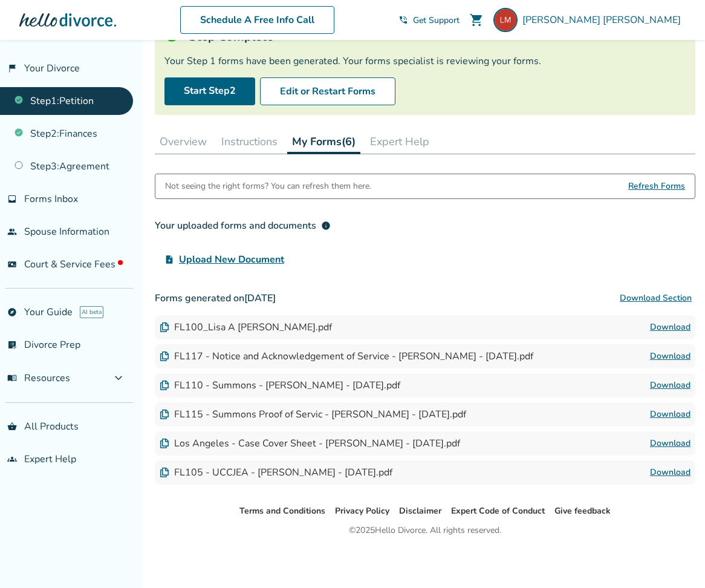  Describe the element at coordinates (12, 232) in the screenshot. I see `span: people` at that location.